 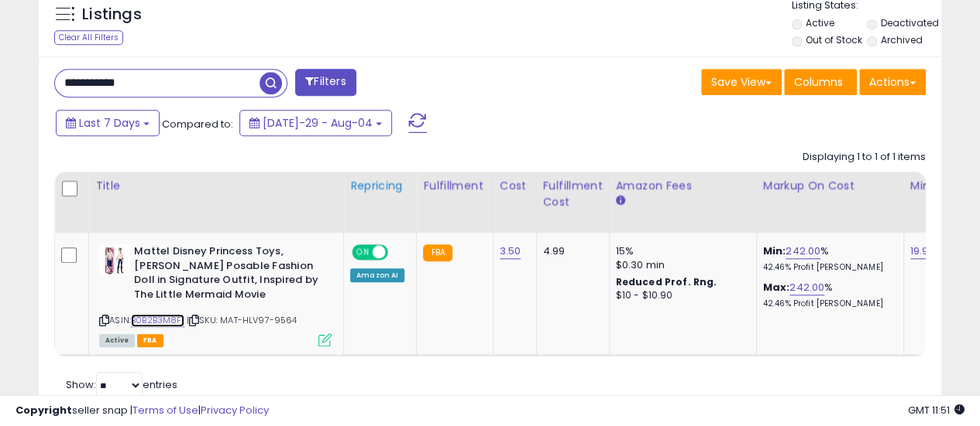 What do you see at coordinates (109, 123) in the screenshot?
I see `span: Last 7 Days` at bounding box center [109, 123].